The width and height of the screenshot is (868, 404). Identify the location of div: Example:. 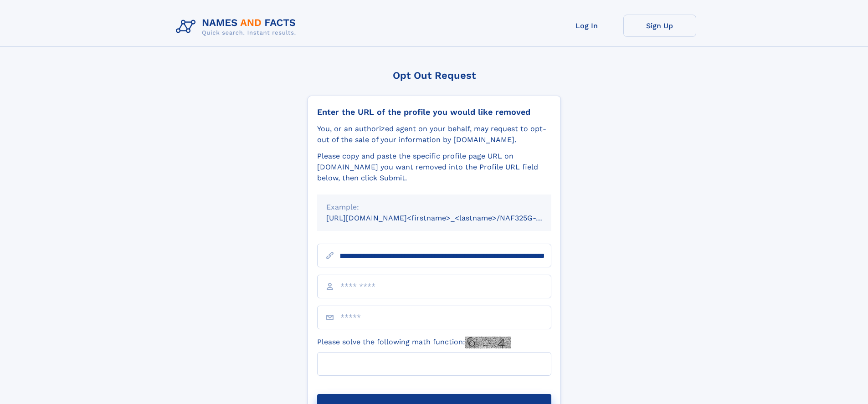
(434, 207).